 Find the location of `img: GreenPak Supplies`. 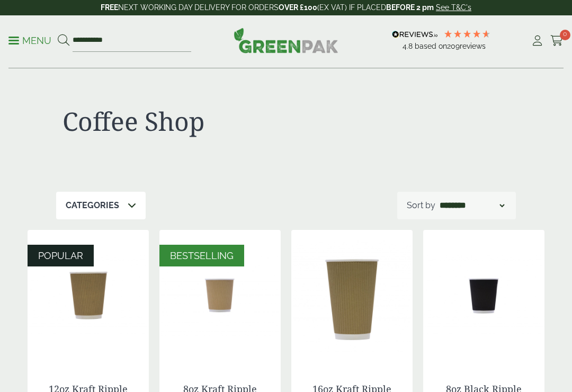

img: GreenPak Supplies is located at coordinates (286, 40).